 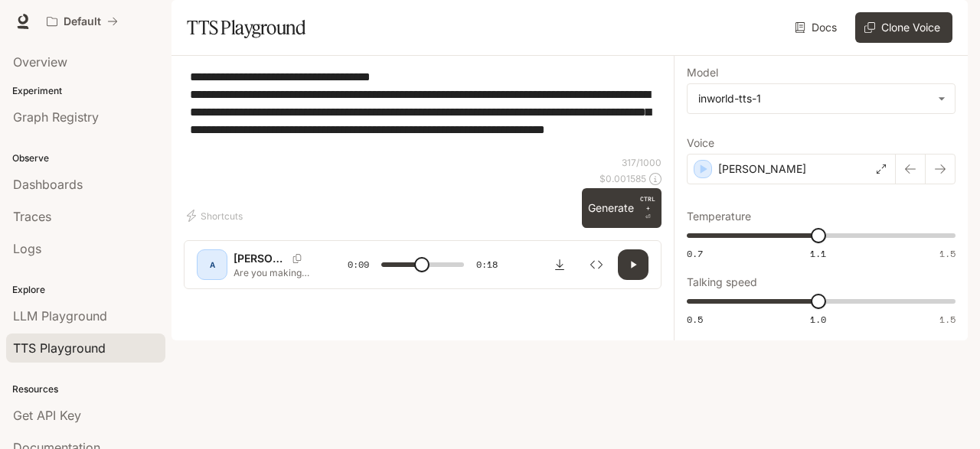 I want to click on button: All workspaces, so click(x=82, y=21).